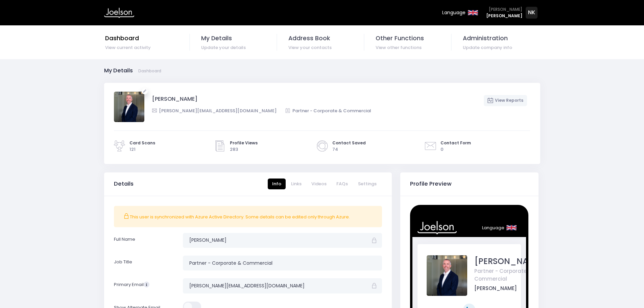  Describe the element at coordinates (124, 184) in the screenshot. I see `span: Details` at that location.